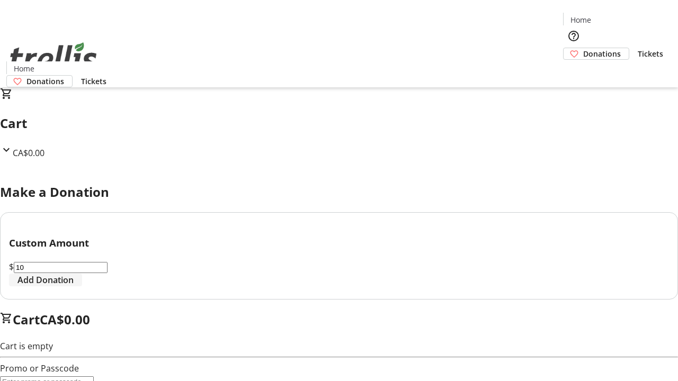  Describe the element at coordinates (46, 280) in the screenshot. I see `span: Add Donation` at that location.